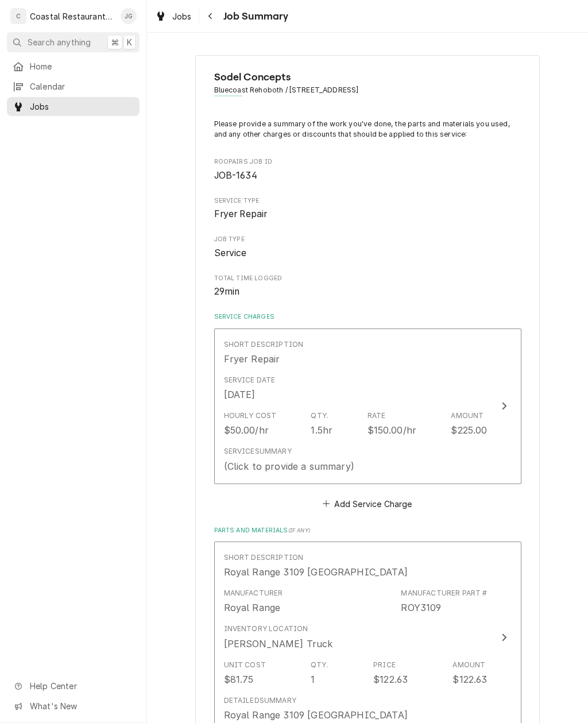 The width and height of the screenshot is (588, 723). I want to click on button: Add Service Charge, so click(367, 504).